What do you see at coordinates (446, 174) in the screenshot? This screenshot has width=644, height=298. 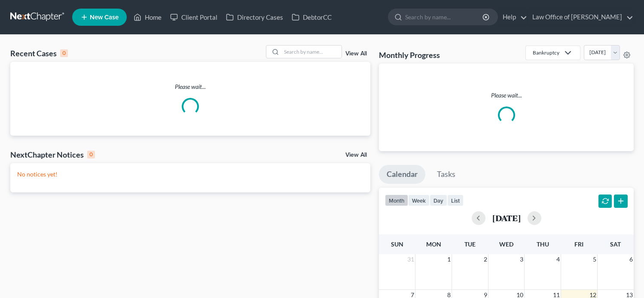 I see `a: Tasks` at bounding box center [446, 174].